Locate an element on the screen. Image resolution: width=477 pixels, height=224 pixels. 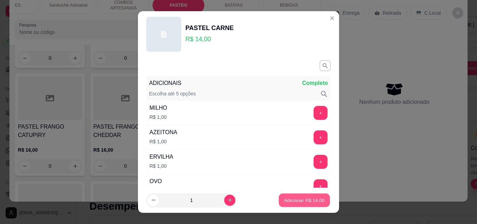
button: Close is located at coordinates (332, 18).